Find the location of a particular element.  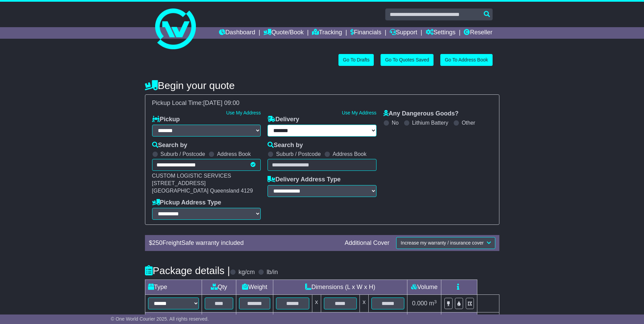

label: kg/cm is located at coordinates (246, 272).